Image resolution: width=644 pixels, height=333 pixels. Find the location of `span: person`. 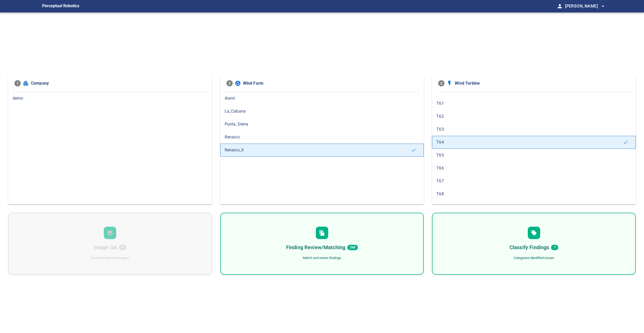

span: person is located at coordinates (560, 6).